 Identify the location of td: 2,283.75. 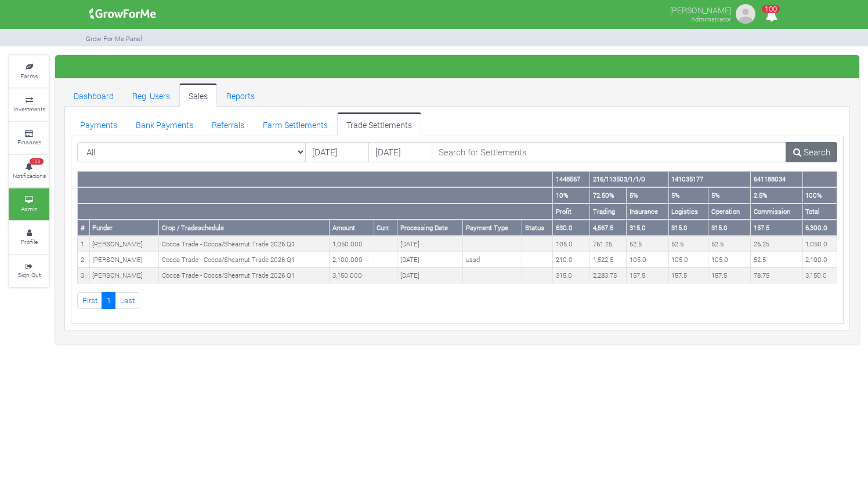
(608, 275).